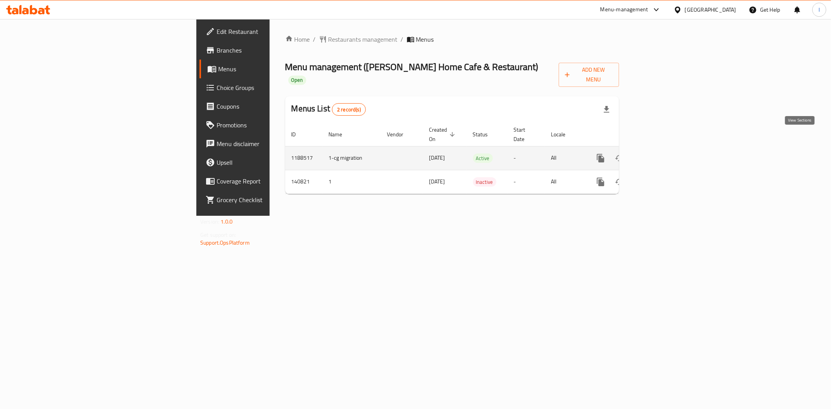 This screenshot has height=409, width=831. What do you see at coordinates (628, 134) in the screenshot?
I see `th: Actions` at bounding box center [628, 134].